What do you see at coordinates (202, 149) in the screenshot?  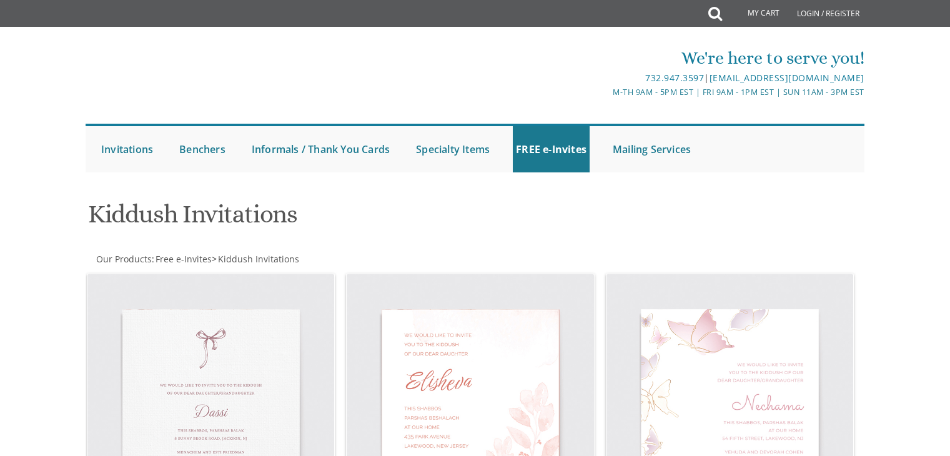 I see `a: Benchers` at bounding box center [202, 149].